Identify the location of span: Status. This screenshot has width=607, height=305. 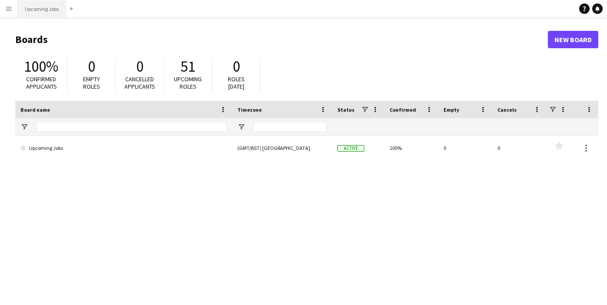
(346, 110).